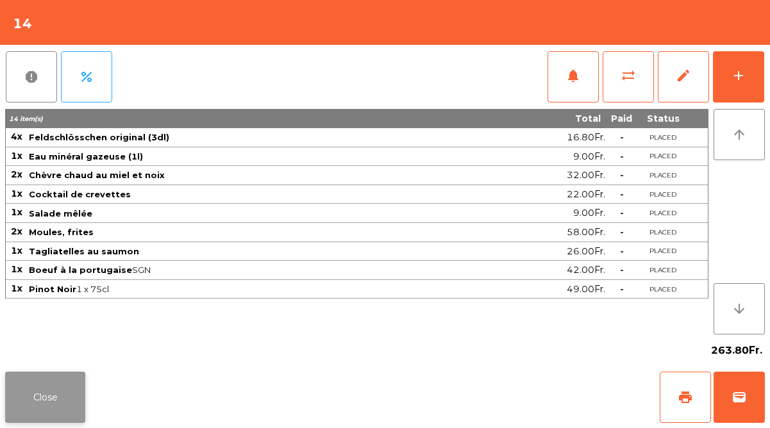  What do you see at coordinates (586, 251) in the screenshot?
I see `span: 26.00Fr.` at bounding box center [586, 251].